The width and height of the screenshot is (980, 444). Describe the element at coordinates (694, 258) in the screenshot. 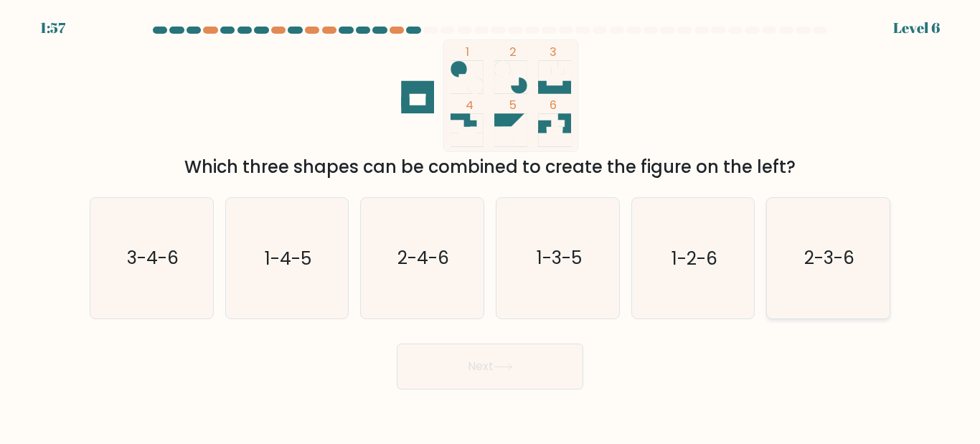

I see `text: 1-2-6` at that location.